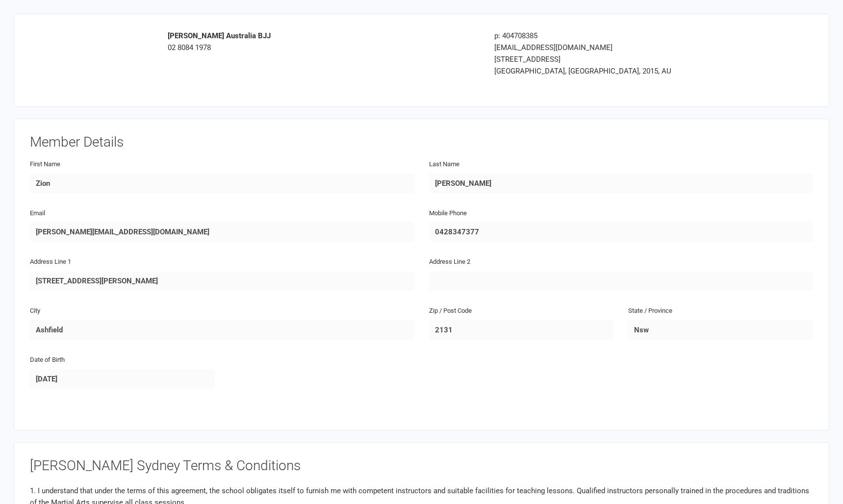  What do you see at coordinates (37, 214) in the screenshot?
I see `label: Email` at bounding box center [37, 214].